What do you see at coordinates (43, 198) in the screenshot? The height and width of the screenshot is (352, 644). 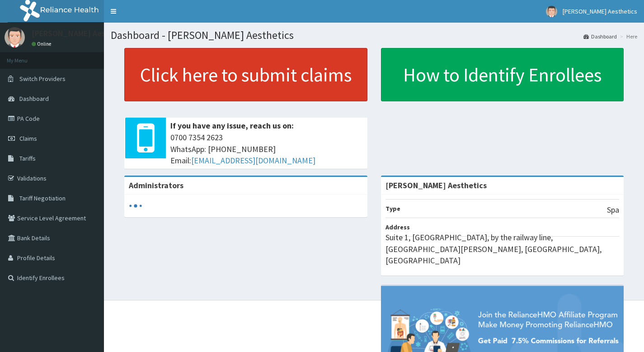 I see `span: Tariff Negotiation` at bounding box center [43, 198].